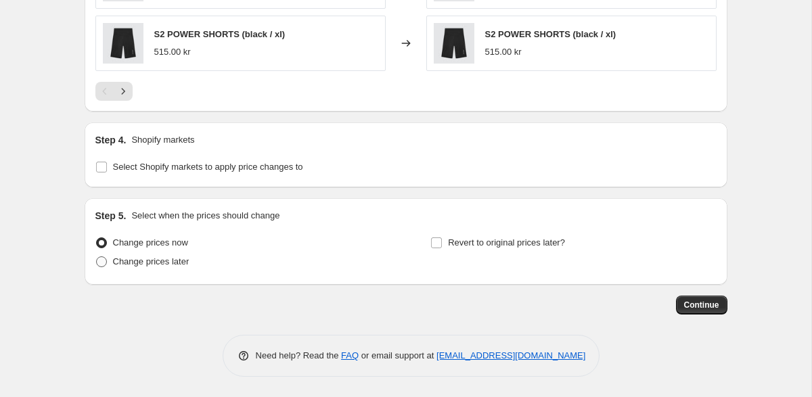  What do you see at coordinates (162, 140) in the screenshot?
I see `p: Shopify markets` at bounding box center [162, 140].